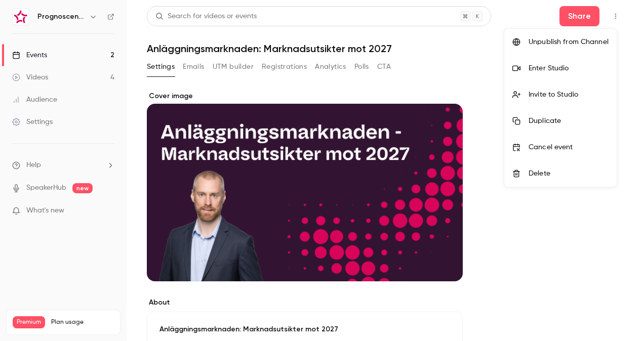 The height and width of the screenshot is (341, 644). I want to click on div: Invite to Studio, so click(569, 95).